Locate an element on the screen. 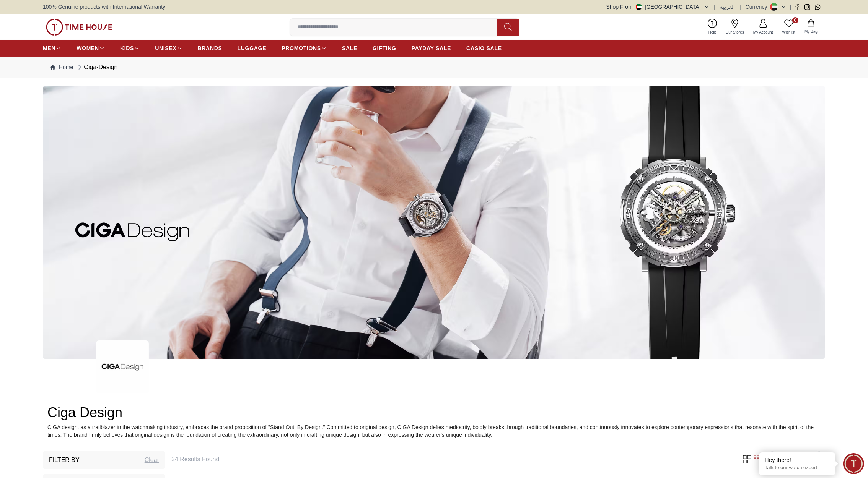  span: PROMOTIONS is located at coordinates (301, 48).